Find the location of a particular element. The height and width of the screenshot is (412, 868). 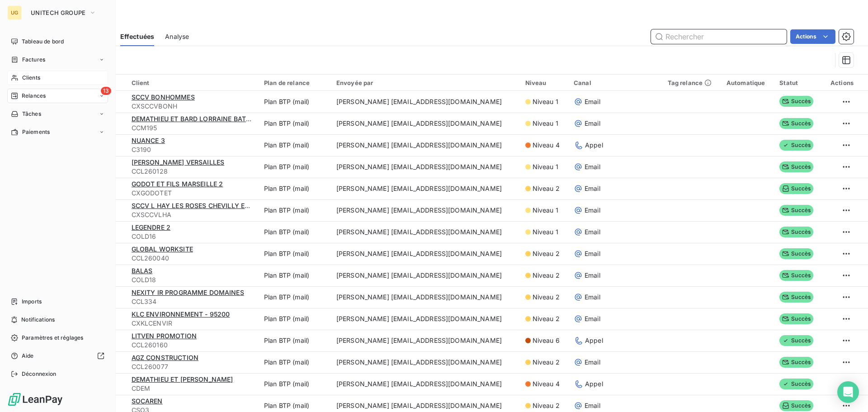

span: CCL260040 is located at coordinates (192, 258).